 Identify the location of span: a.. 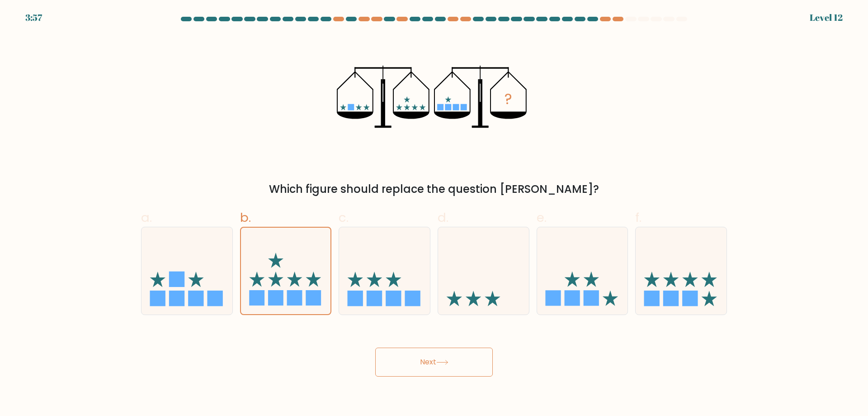
(147, 217).